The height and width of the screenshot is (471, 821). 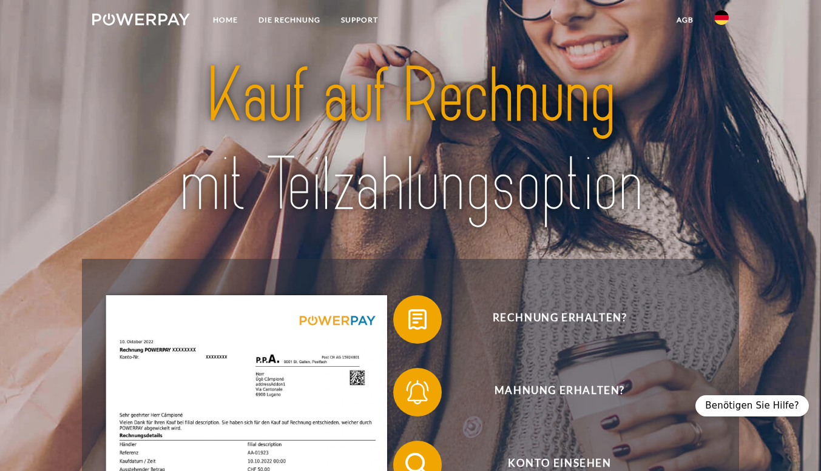 What do you see at coordinates (551, 392) in the screenshot?
I see `button: Mahnung erhalten?` at bounding box center [551, 392].